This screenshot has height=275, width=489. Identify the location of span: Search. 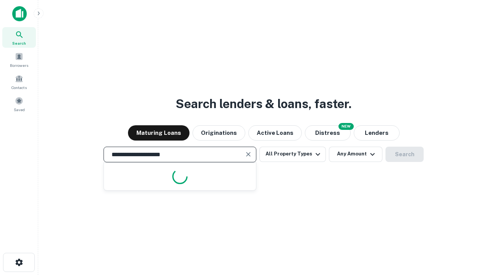
(19, 43).